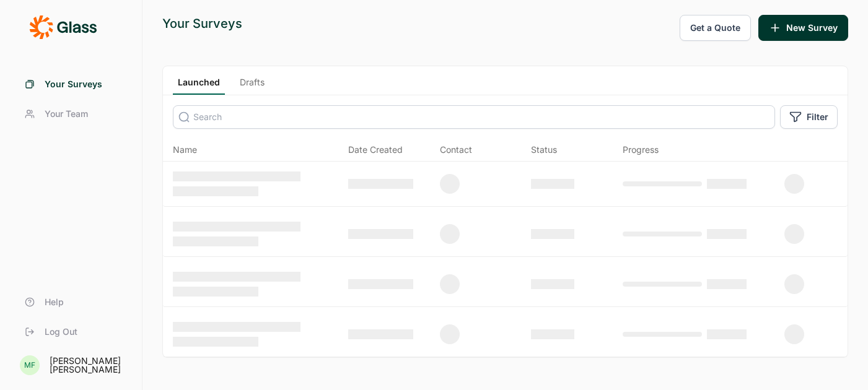 The width and height of the screenshot is (868, 390). Describe the element at coordinates (54, 302) in the screenshot. I see `span: Help` at that location.